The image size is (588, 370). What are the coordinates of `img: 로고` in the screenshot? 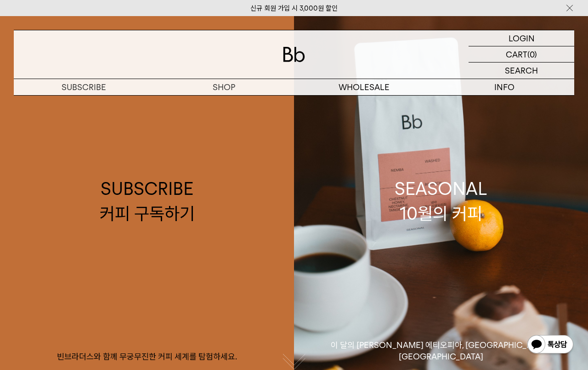 It's located at (294, 54).